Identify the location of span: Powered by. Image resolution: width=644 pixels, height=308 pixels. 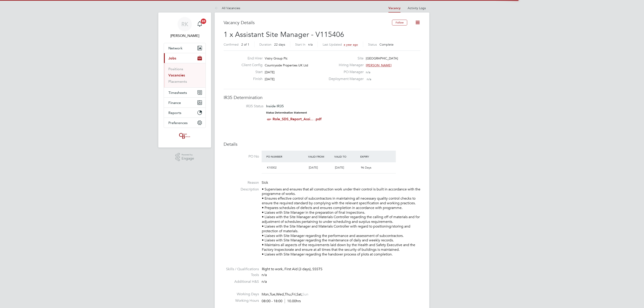
(188, 155).